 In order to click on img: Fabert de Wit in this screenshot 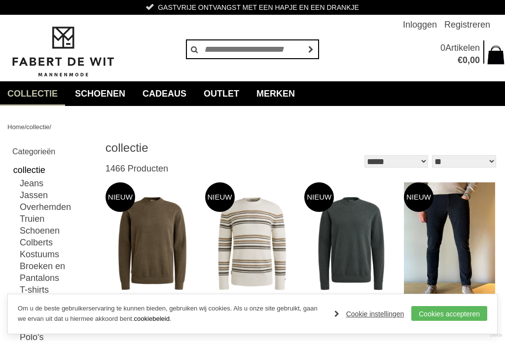, I will do `click(63, 52)`.